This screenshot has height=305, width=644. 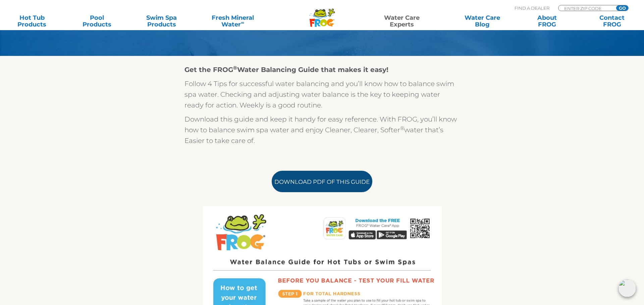 I want to click on img: openIcon, so click(x=627, y=289).